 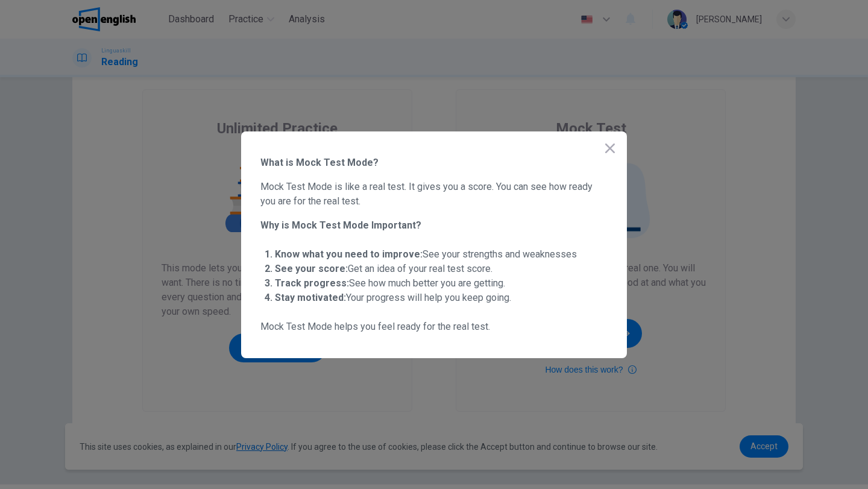 I want to click on strong: Track progress:, so click(x=312, y=283).